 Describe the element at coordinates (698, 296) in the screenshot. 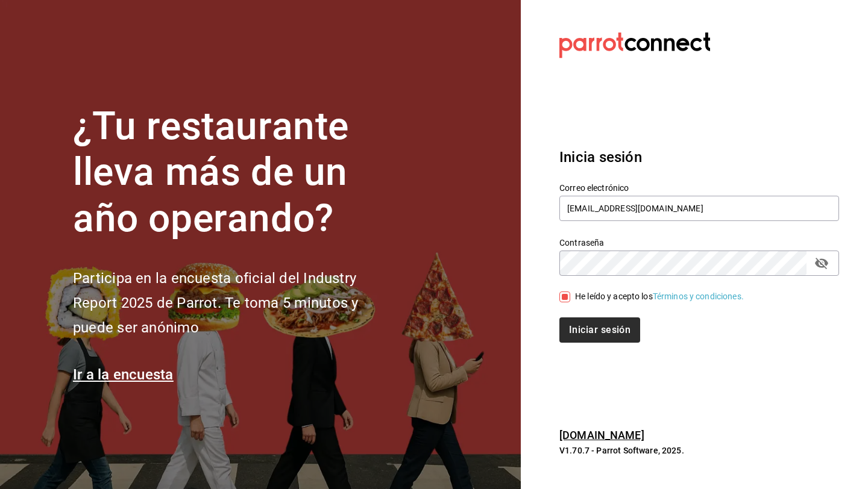

I see `a: Términos y condiciones.` at that location.